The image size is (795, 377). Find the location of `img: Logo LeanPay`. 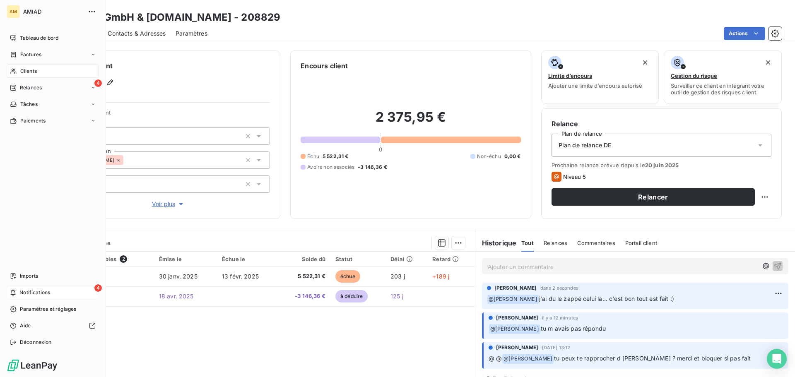

img: Logo LeanPay is located at coordinates (32, 366).